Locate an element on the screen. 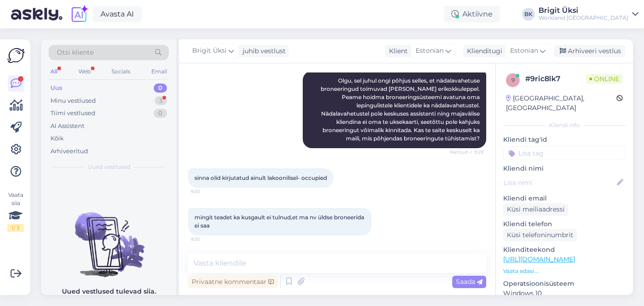 This screenshot has width=644, height=306. img: No chats is located at coordinates (109, 237).